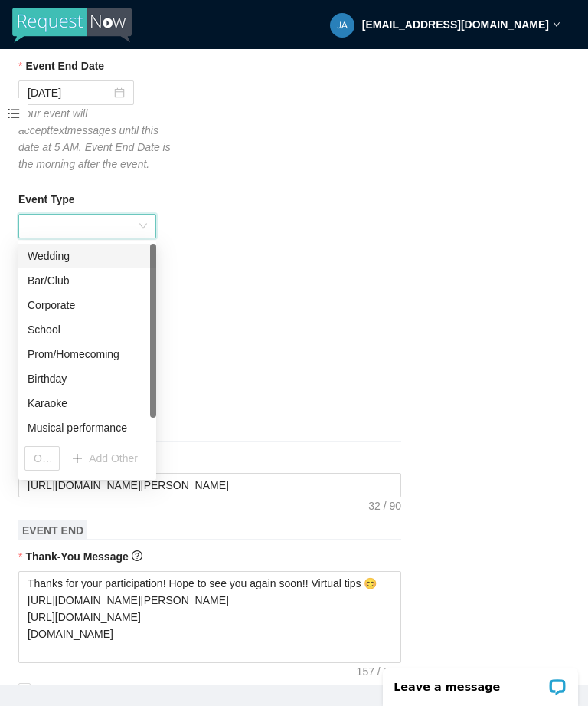 The height and width of the screenshot is (706, 588). Describe the element at coordinates (43, 458) in the screenshot. I see `input: Other...` at that location.